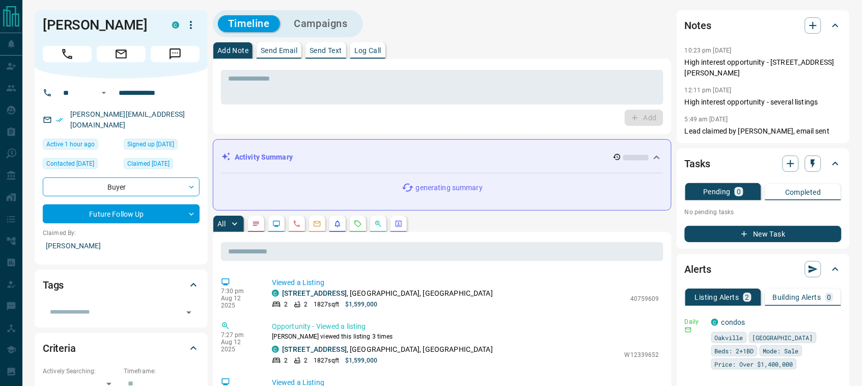 Image resolution: width=862 pixels, height=386 pixels. I want to click on button: New Task, so click(763, 234).